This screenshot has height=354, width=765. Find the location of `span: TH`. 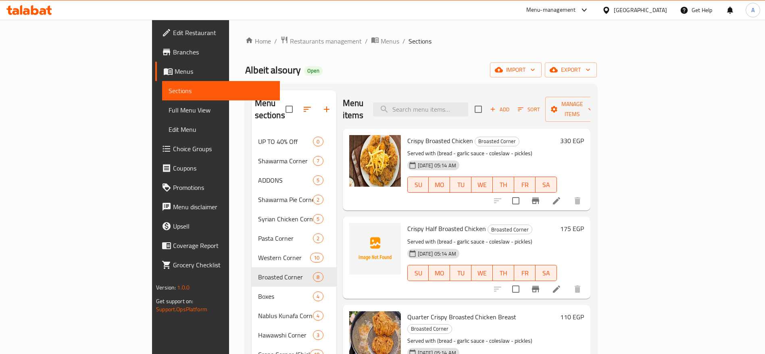

span: TH is located at coordinates (504, 273).